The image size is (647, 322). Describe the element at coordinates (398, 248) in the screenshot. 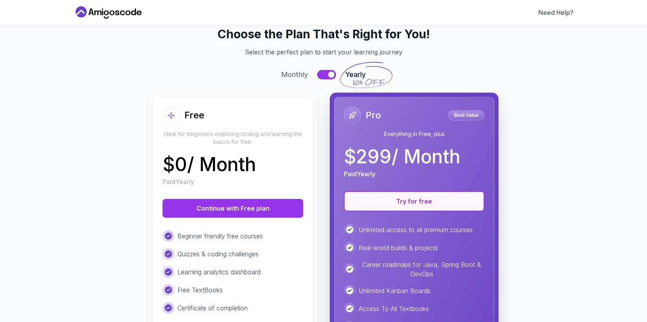

I see `p: Real-world builds & projects` at that location.